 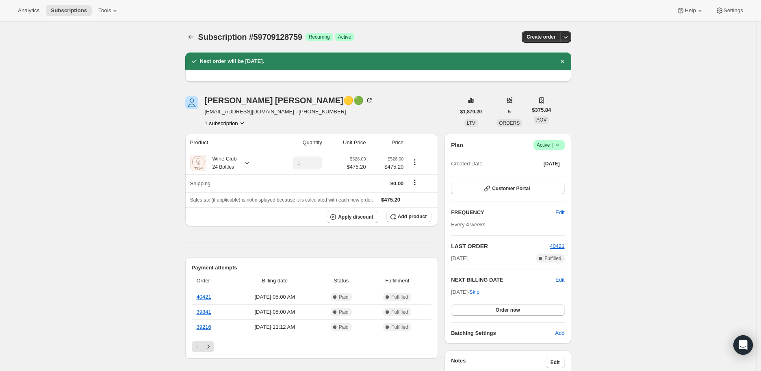 I want to click on span: Subscription #59709128759, so click(x=250, y=37).